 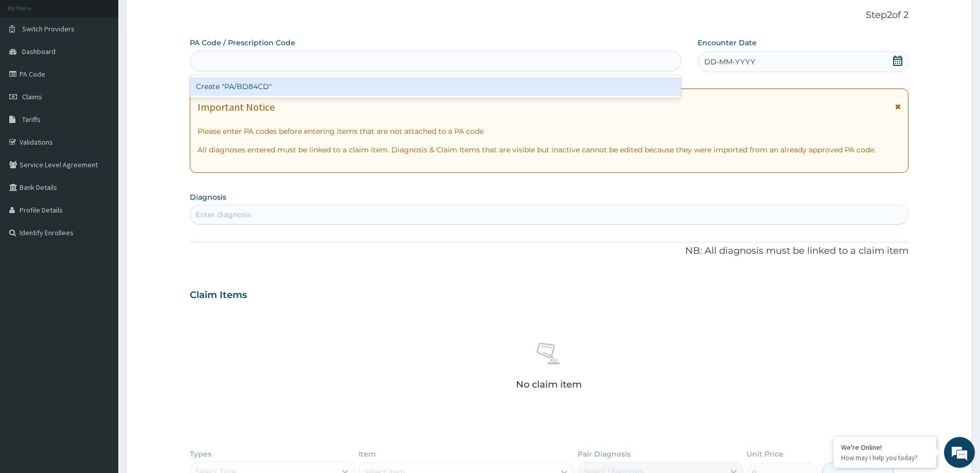 I want to click on label: PA Code / Prescription Code, so click(x=242, y=43).